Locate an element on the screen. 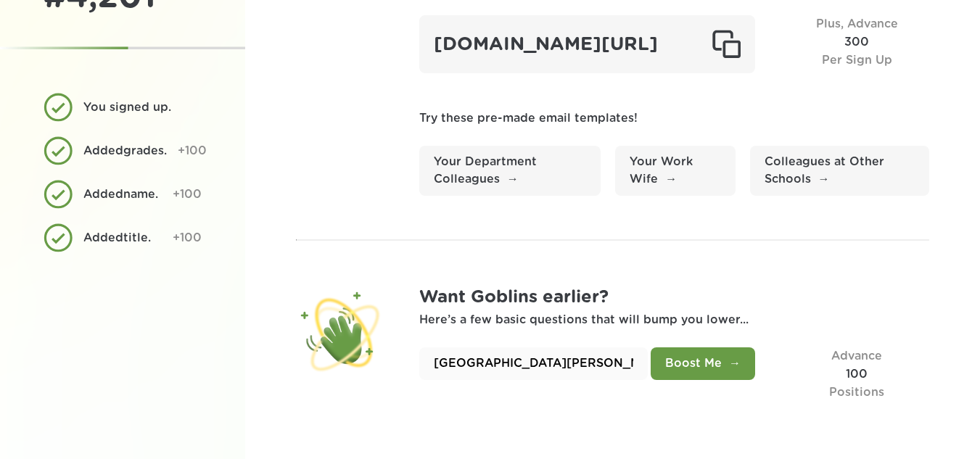 Image resolution: width=980 pixels, height=459 pixels. button: Boost Me is located at coordinates (703, 363).